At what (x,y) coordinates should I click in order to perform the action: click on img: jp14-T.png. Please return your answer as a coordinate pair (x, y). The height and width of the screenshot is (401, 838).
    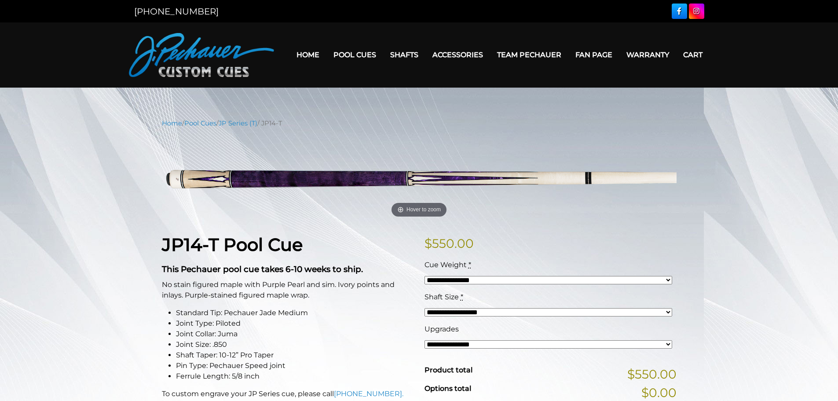
    Looking at the image, I should click on (419, 177).